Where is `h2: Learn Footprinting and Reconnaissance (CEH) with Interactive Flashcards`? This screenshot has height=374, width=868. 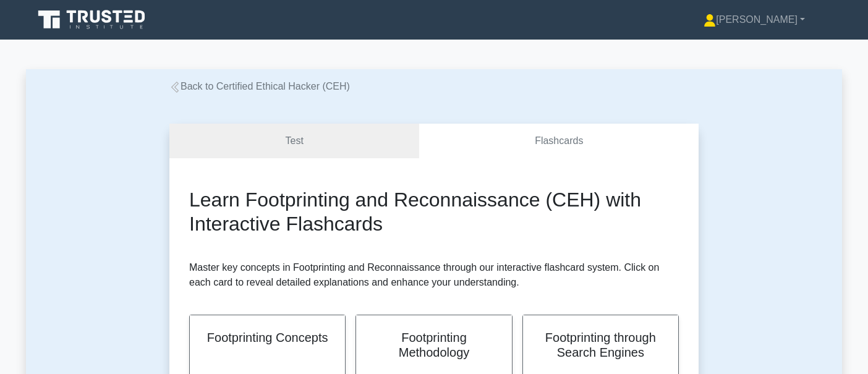
h2: Learn Footprinting and Reconnaissance (CEH) with Interactive Flashcards is located at coordinates (434, 212).